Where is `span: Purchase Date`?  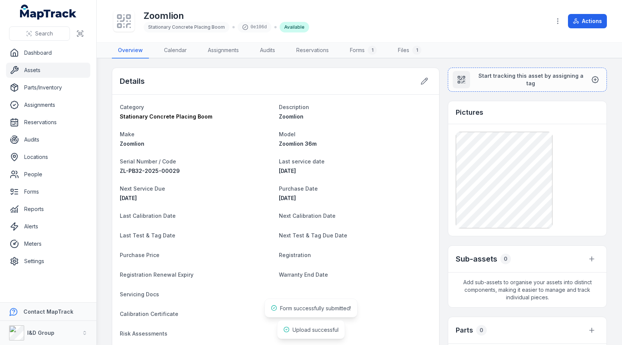
span: Purchase Date is located at coordinates (298, 189).